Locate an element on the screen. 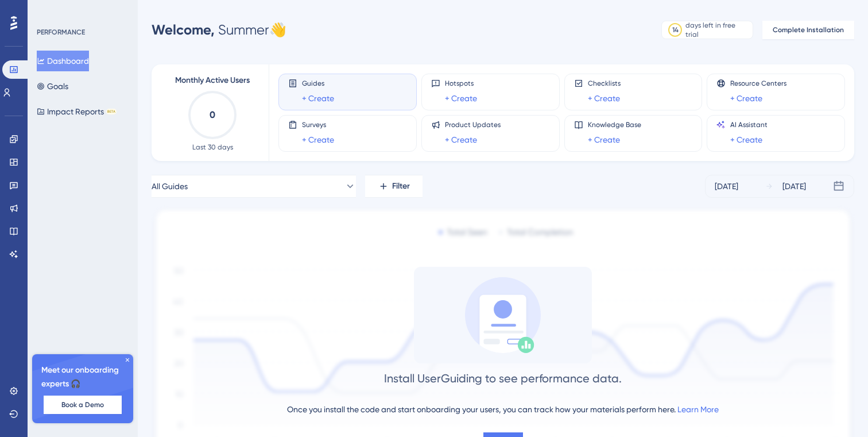 This screenshot has height=437, width=868. span: Welcome, is located at coordinates (183, 29).